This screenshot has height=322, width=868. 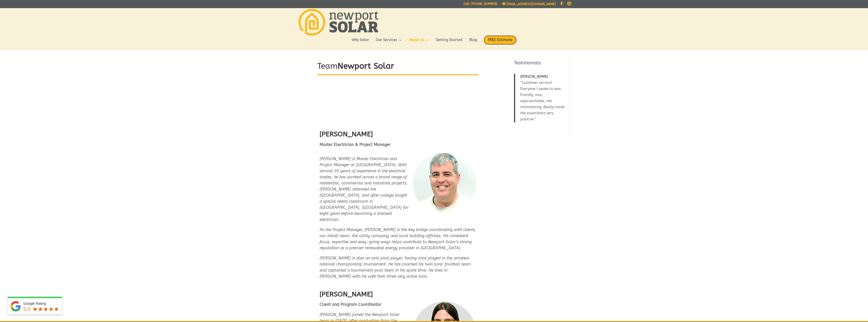 I want to click on span: FREE Estimate, so click(x=500, y=40).